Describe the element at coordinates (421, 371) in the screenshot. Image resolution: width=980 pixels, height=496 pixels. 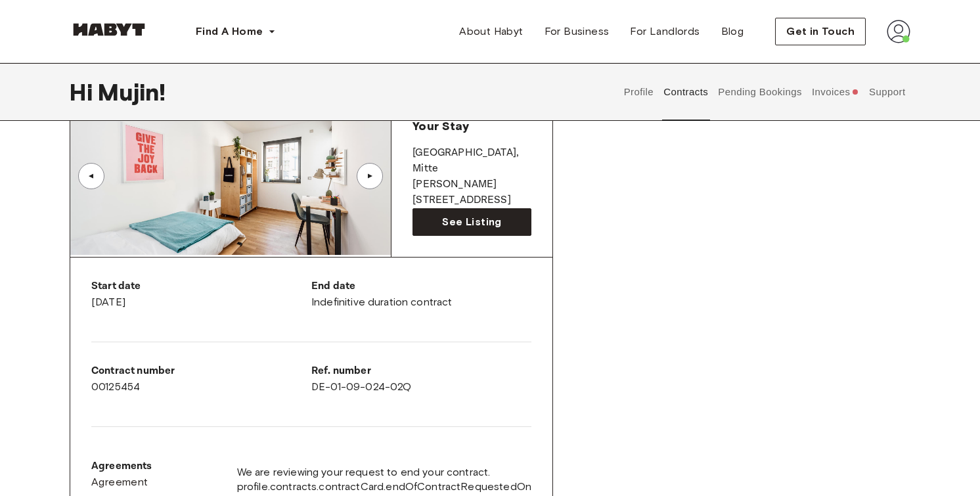
I see `p: Ref. number` at that location.